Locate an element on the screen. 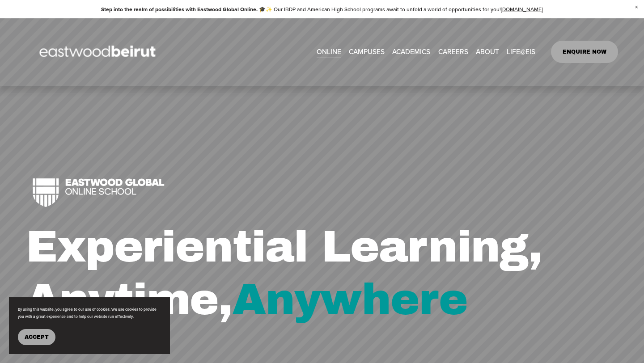 The height and width of the screenshot is (363, 644). a: ENQUIRE NOW is located at coordinates (585, 52).